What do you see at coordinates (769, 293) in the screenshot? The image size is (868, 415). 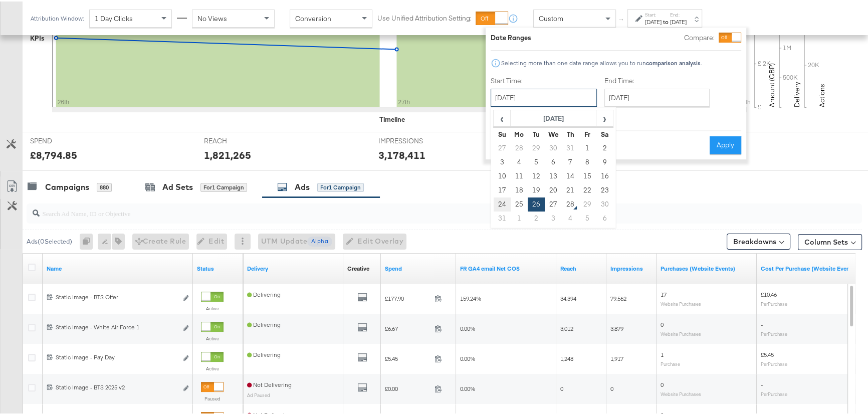 I see `span: £10.46` at bounding box center [769, 293].